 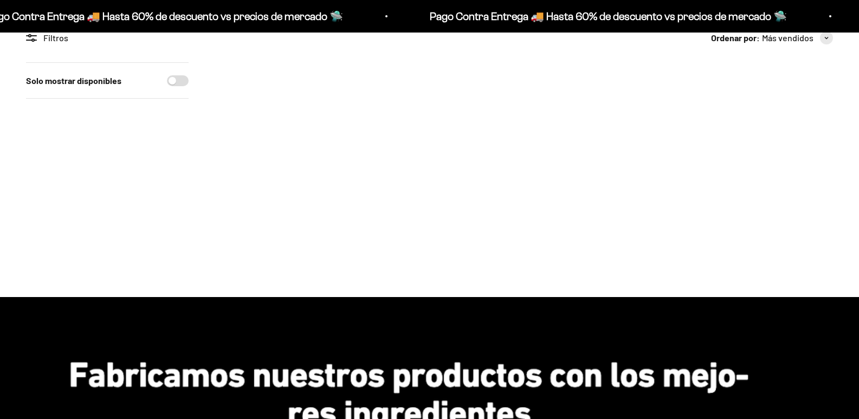 What do you see at coordinates (503, 16) in the screenshot?
I see `p: Pago Contra Entrega 🚚 Hasta 60% de descuento vs precios de mercado 🛸` at bounding box center [503, 16].